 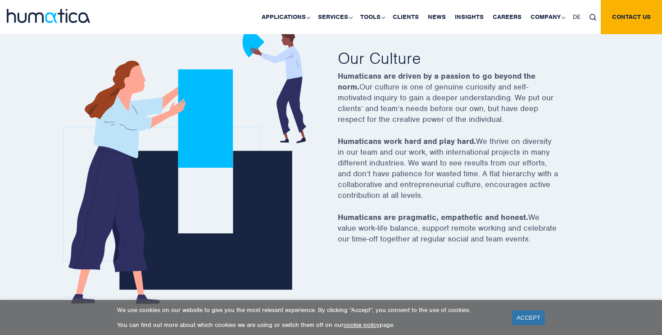 I want to click on p: You can find out more about which cookies we are using or switch them off on our page., so click(x=309, y=325).